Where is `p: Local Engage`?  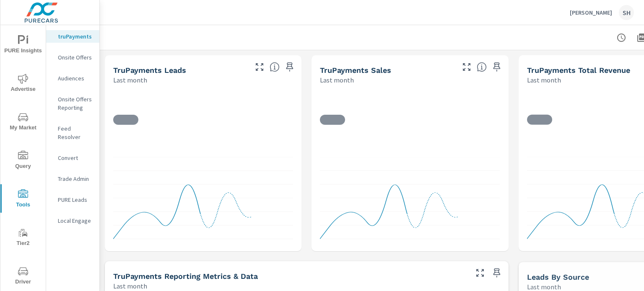 p: Local Engage is located at coordinates (75, 221).